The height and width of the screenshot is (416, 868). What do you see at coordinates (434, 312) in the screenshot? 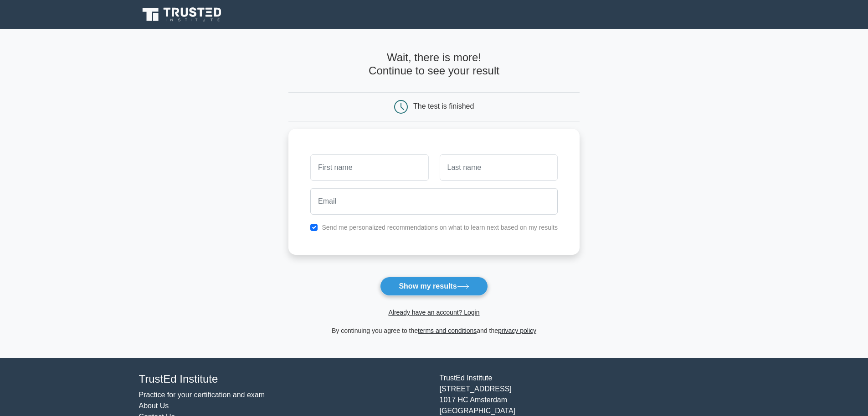
I see `a: Already have an account? Login` at bounding box center [434, 312].